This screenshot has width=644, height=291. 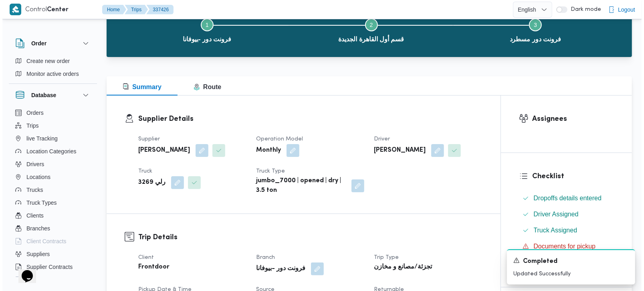 I want to click on span: Supplier Contracts, so click(x=47, y=267).